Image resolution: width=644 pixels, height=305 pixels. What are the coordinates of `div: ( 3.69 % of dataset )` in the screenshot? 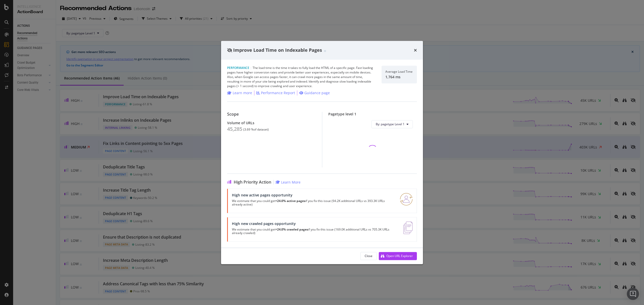 It's located at (256, 130).